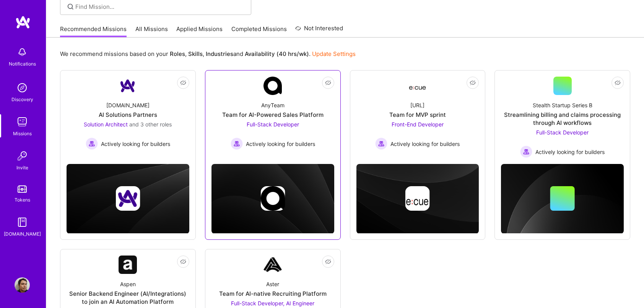 This screenshot has width=644, height=308. Describe the element at coordinates (22, 88) in the screenshot. I see `img: discovery` at that location.